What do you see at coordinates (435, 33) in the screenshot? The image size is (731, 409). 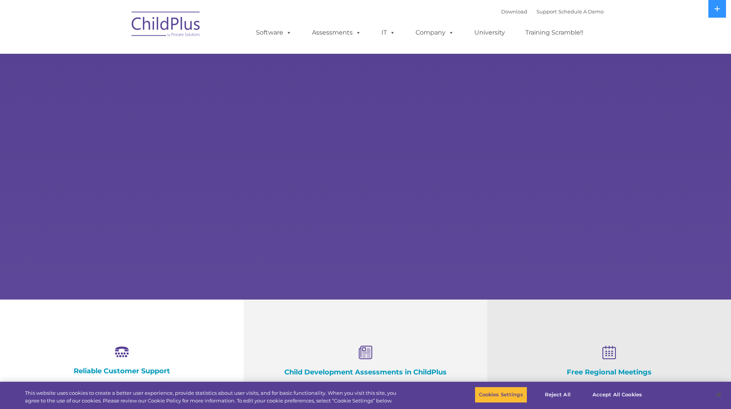 I see `a: Company` at bounding box center [435, 33].